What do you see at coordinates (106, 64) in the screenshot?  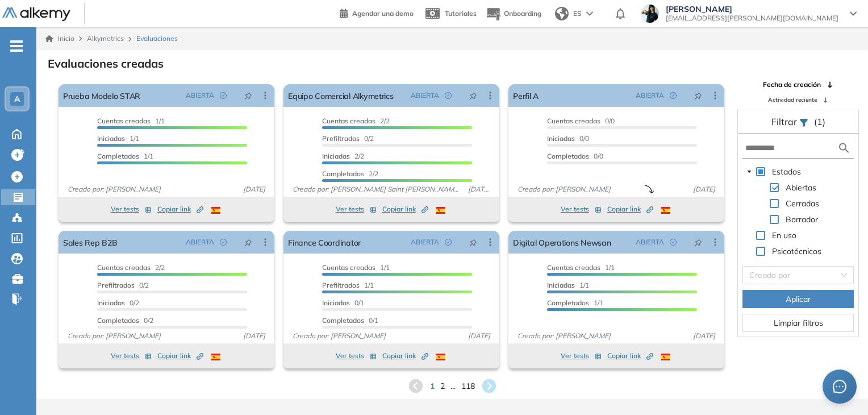 I see `h3: Evaluaciones creadas` at bounding box center [106, 64].